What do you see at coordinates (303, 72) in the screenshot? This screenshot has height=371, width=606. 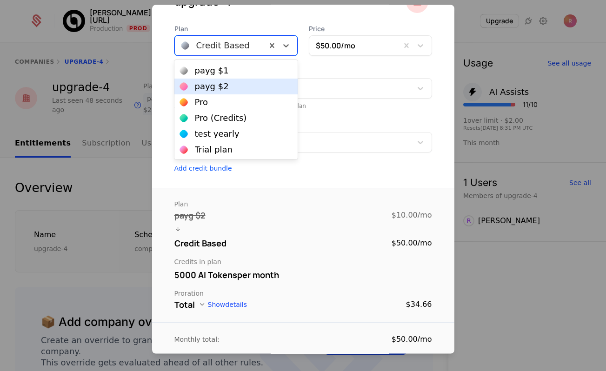 I see `span: Add Ons` at bounding box center [303, 72].